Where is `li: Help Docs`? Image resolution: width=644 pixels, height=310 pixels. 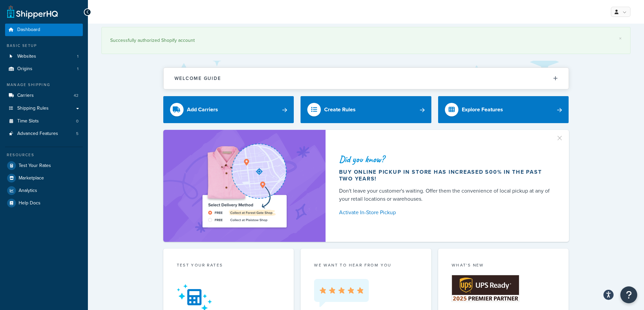
li: Help Docs is located at coordinates (44, 203).